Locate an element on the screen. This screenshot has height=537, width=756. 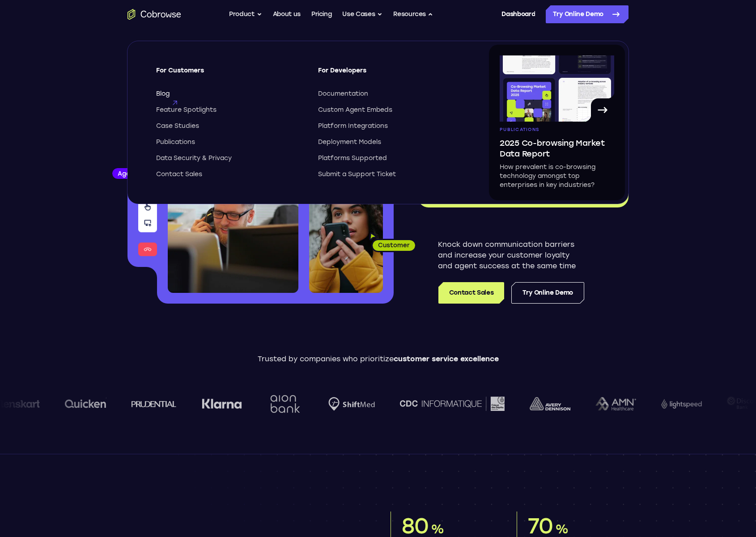
a: Custom Agent Embeds is located at coordinates (391, 110).